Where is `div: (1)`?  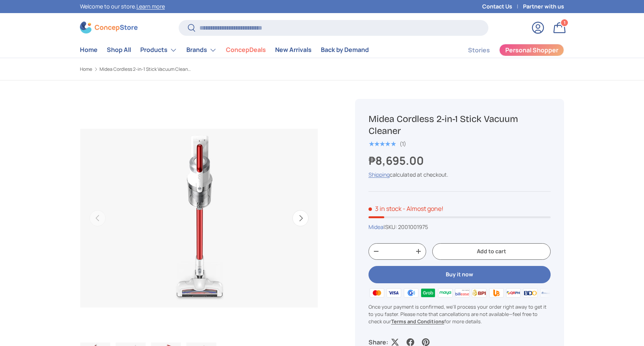
div: (1) is located at coordinates (403, 144).